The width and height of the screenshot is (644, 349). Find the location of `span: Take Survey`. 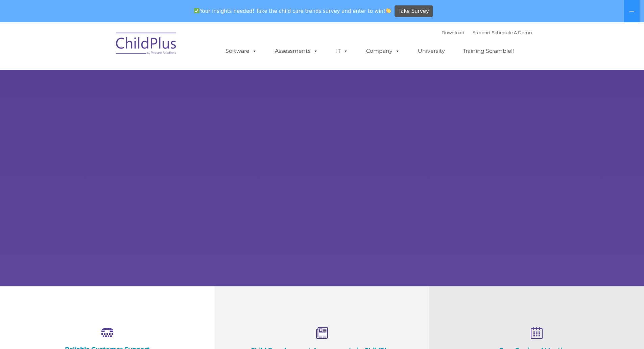

span: Take Survey is located at coordinates (414, 11).